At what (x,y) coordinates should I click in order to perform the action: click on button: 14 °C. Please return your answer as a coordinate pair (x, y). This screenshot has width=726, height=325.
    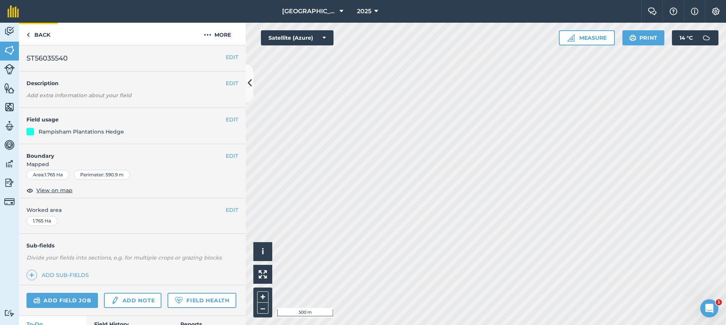
    Looking at the image, I should click on (695, 38).